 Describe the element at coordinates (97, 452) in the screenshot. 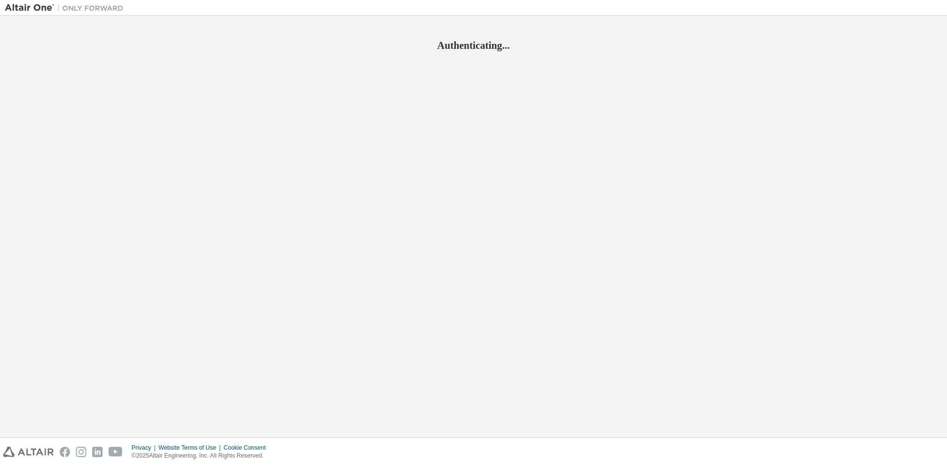

I see `img: linkedin.svg` at that location.